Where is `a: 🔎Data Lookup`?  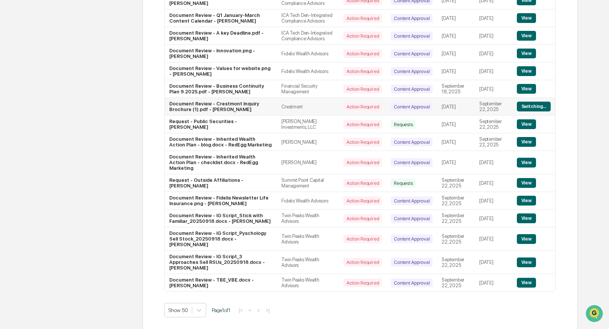 a: 🔎Data Lookup is located at coordinates (27, 113).